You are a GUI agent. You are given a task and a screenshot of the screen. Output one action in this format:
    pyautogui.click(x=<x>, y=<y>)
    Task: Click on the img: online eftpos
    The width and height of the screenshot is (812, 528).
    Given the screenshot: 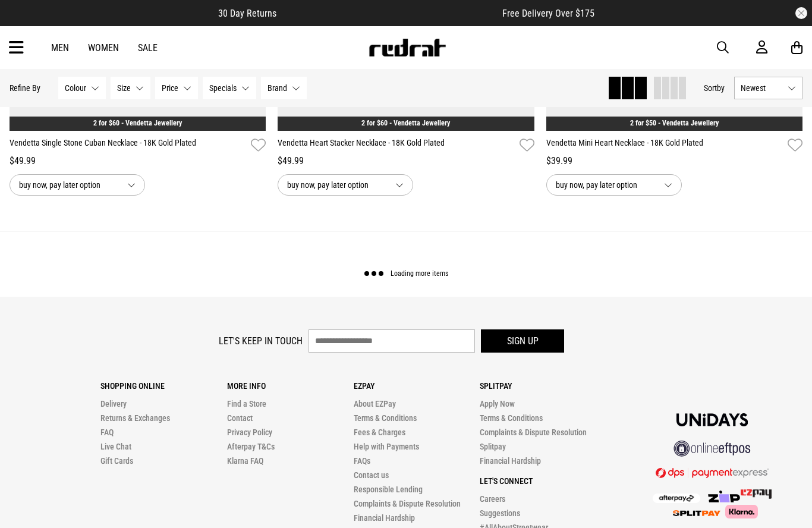 What is the action you would take?
    pyautogui.click(x=712, y=448)
    